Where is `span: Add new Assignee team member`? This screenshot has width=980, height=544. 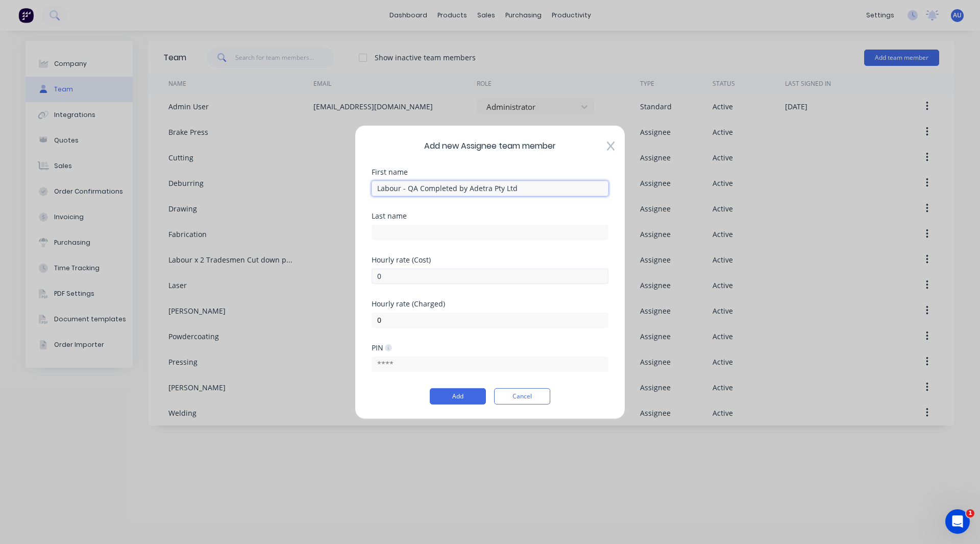 span: Add new Assignee team member is located at coordinates (490, 145).